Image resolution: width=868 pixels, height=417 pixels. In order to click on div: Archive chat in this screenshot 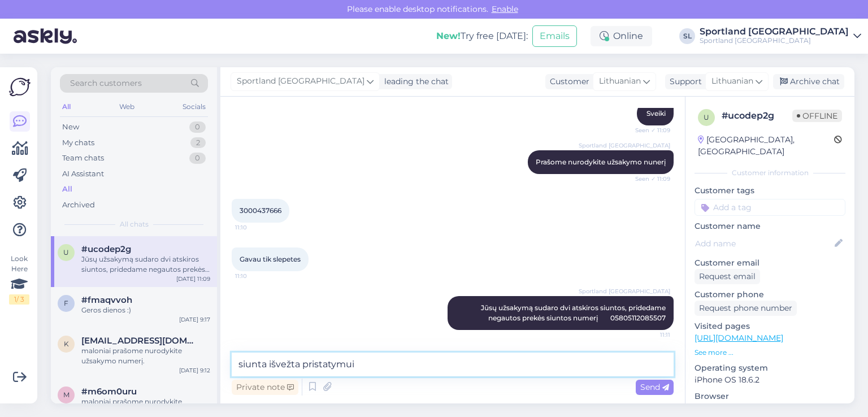, I will do `click(808, 81)`.